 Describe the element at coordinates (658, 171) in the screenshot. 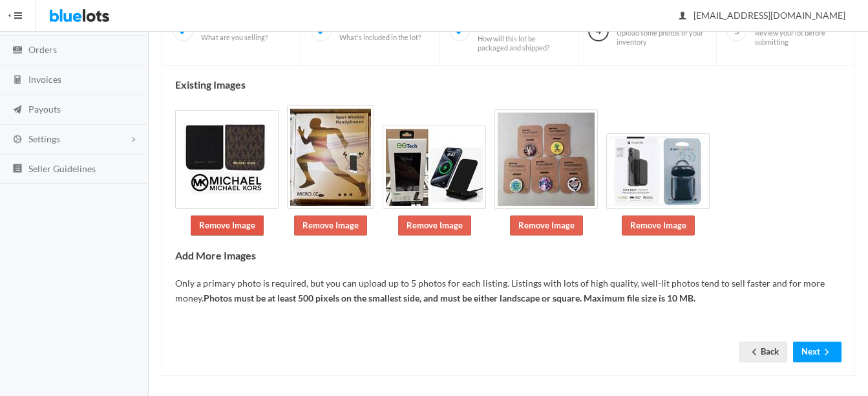

I see `img: 87f77f14-e1da-4fad-9697-11d834288989-1756398590.jpg` at that location.